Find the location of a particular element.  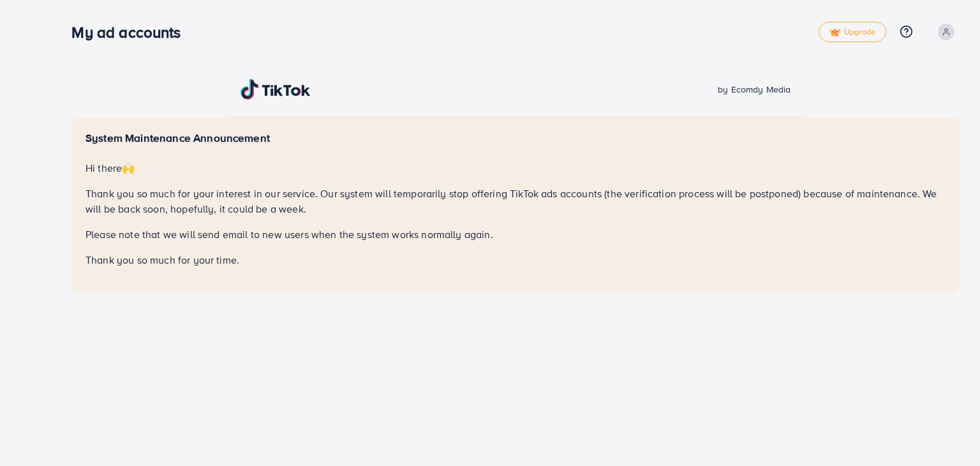

p: Thank you so much for your time. is located at coordinates (515, 260).